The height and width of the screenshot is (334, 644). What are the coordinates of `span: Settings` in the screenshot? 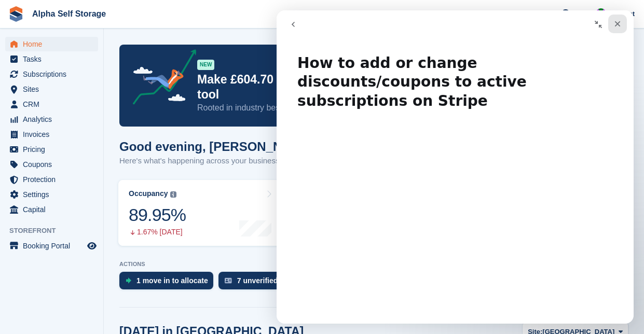 It's located at (54, 195).